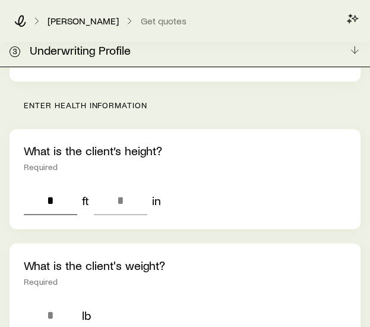 Image resolution: width=370 pixels, height=327 pixels. Describe the element at coordinates (185, 150) in the screenshot. I see `p: What is the client’s height?` at that location.